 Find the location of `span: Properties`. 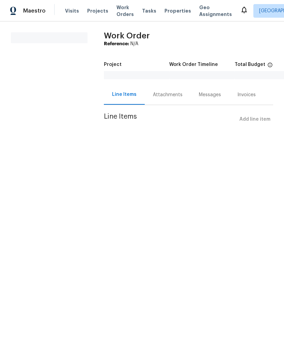

span: Properties is located at coordinates (178, 11).